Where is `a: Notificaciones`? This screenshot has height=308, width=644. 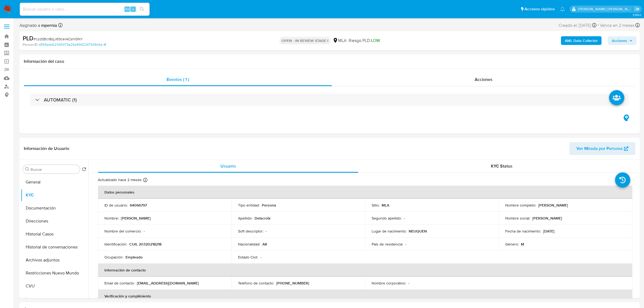
a: Notificaciones is located at coordinates (563, 9).